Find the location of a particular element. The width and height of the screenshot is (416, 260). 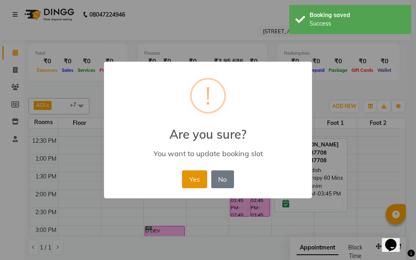

h2: Are you sure? is located at coordinates (208, 129).